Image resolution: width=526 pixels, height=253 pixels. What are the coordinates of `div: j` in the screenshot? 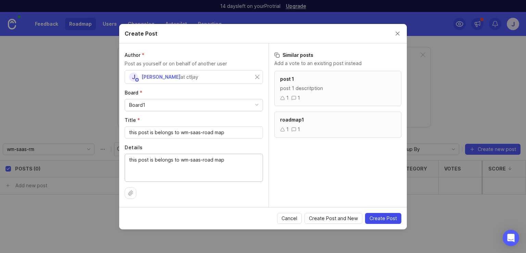 It's located at (134, 77).